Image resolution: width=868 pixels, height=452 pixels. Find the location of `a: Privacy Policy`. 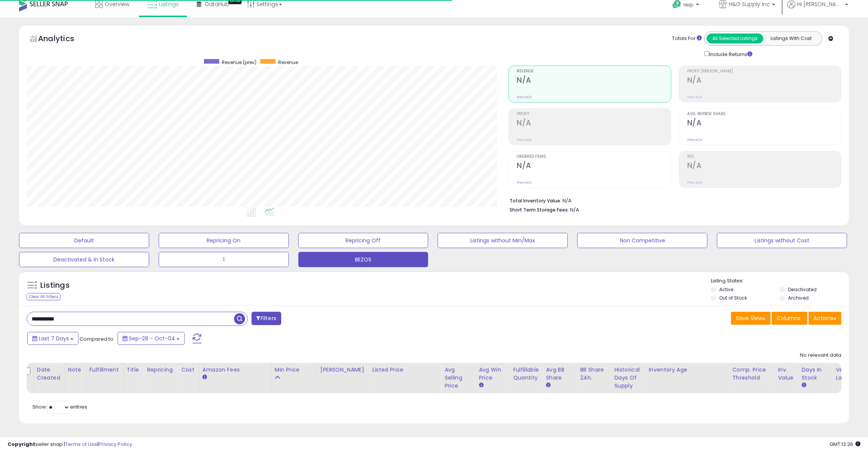

a: Privacy Policy is located at coordinates (115, 444).